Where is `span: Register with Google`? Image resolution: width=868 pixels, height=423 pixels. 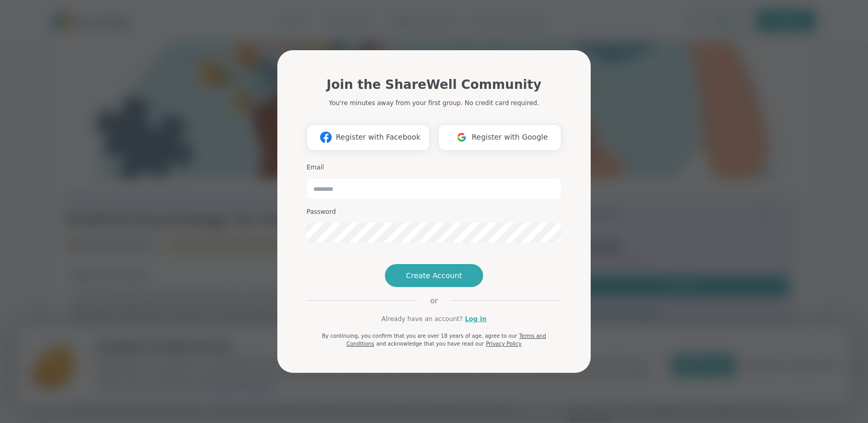 span: Register with Google is located at coordinates (510, 137).